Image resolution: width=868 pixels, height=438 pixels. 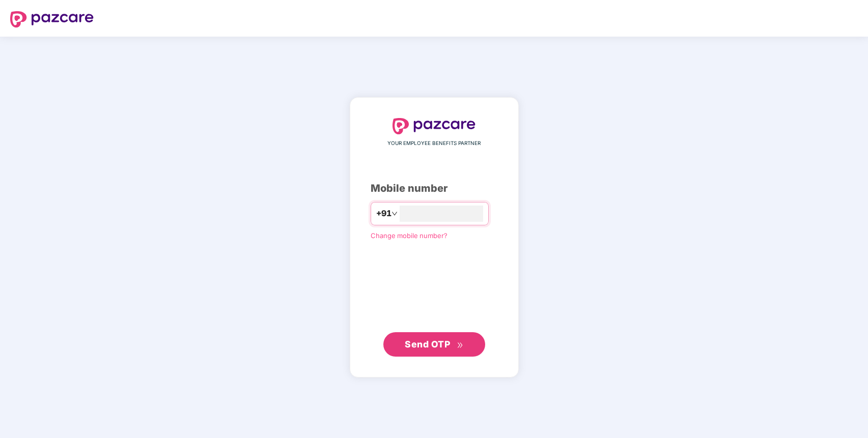 What do you see at coordinates (434, 144) in the screenshot?
I see `span: YOUR EMPLOYEE BENEFITS PARTNER` at bounding box center [434, 144].